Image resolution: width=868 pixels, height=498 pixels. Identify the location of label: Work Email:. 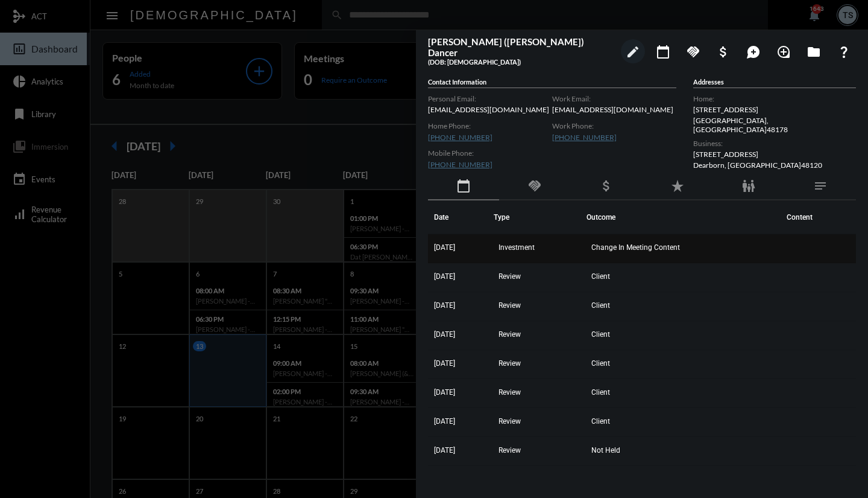
(615, 98).